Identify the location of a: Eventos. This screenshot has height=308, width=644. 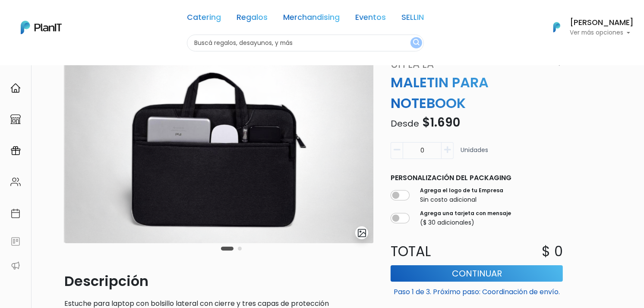
(370, 19).